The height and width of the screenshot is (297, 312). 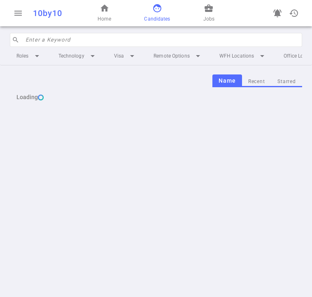 What do you see at coordinates (16, 40) in the screenshot?
I see `span: search` at bounding box center [16, 40].